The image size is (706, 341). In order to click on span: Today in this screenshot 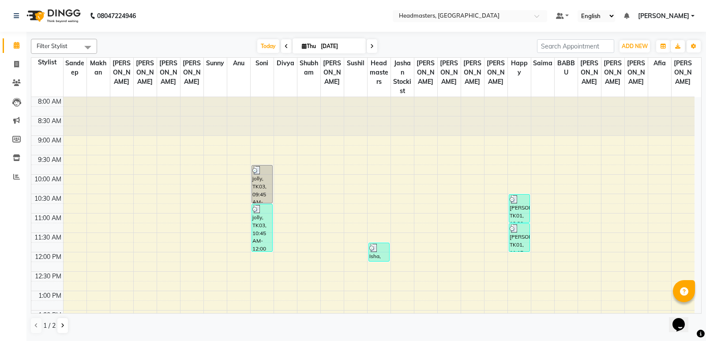, I will do `click(268, 46)`.